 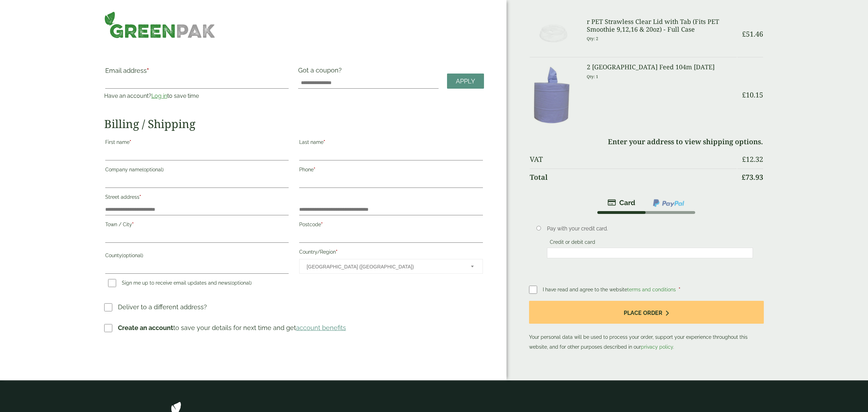 What do you see at coordinates (592, 76) in the screenshot?
I see `small: Qty: 1` at bounding box center [592, 76].